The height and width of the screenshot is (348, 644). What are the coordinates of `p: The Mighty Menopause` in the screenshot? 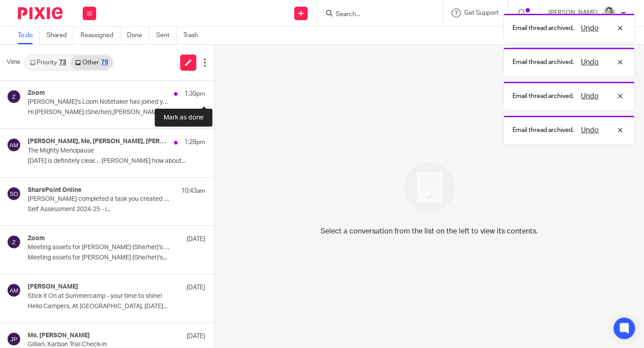 It's located at (99, 151).